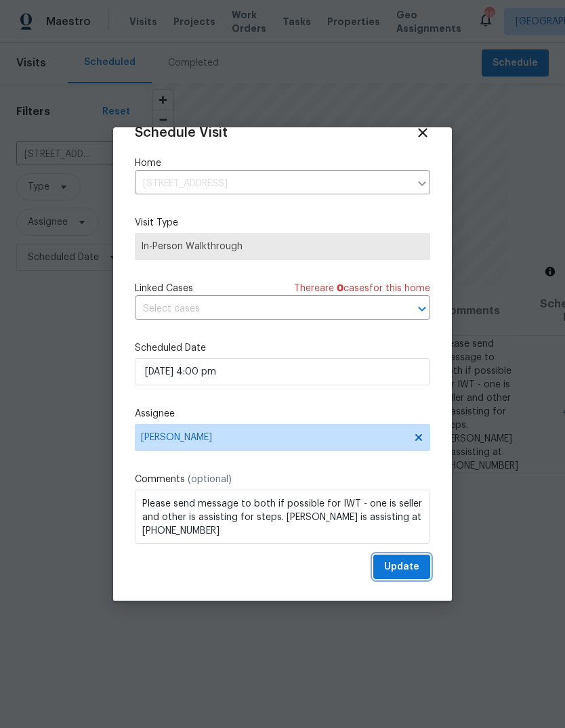  What do you see at coordinates (402, 566) in the screenshot?
I see `button: Update` at bounding box center [402, 566].